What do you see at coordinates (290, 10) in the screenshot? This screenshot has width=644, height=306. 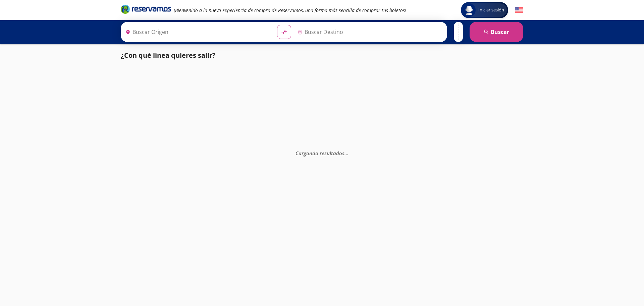 I see `em: ¡Bienvenido a la nueva experiencia de compra de Reservamos, una forma más sencilla de comprar tus...` at bounding box center [290, 10].